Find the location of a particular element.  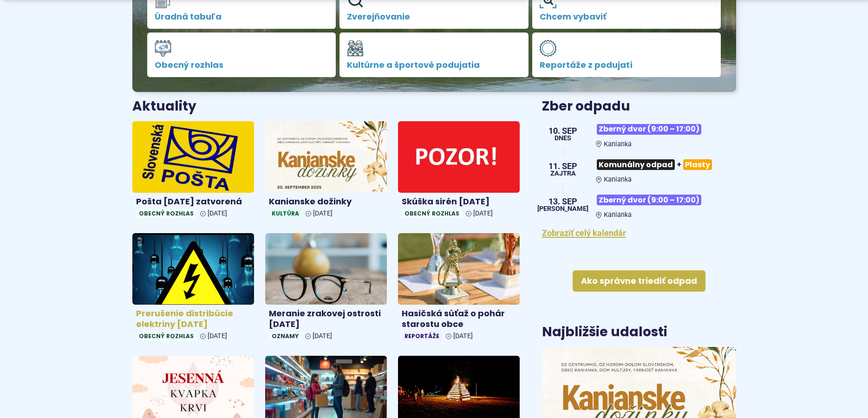

span: 13. sep is located at coordinates (562, 202).